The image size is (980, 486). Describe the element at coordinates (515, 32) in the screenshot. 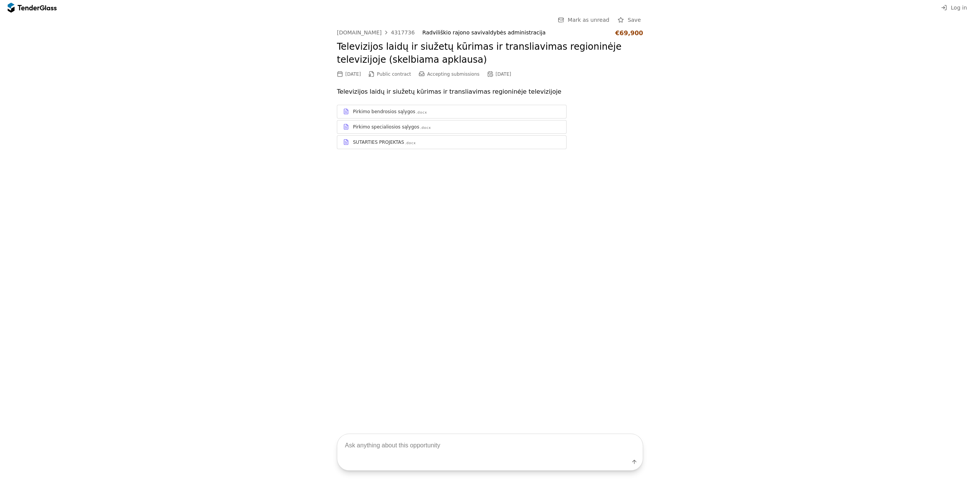

I see `div: Radviliškio rajono savivaldybės administracija` at that location.